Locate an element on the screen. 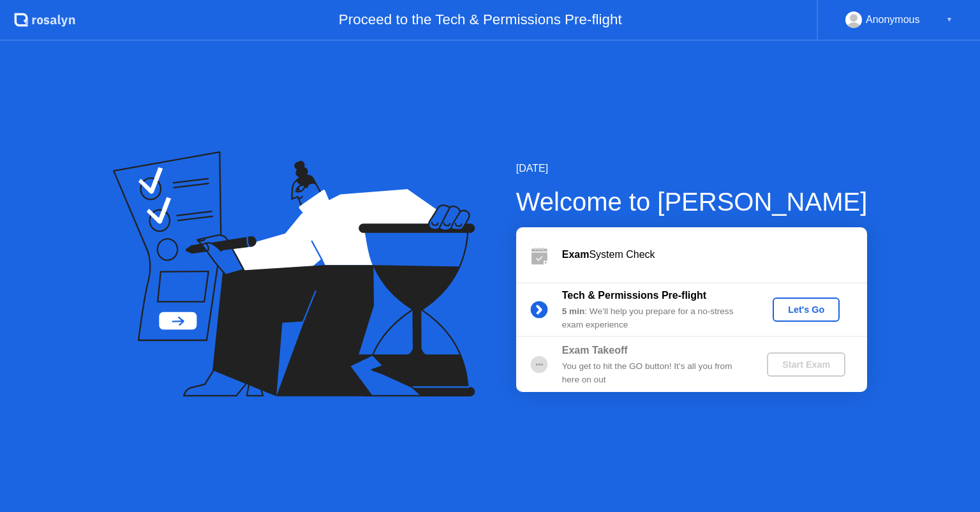 This screenshot has width=980, height=512. button: Let's Go is located at coordinates (806, 309).